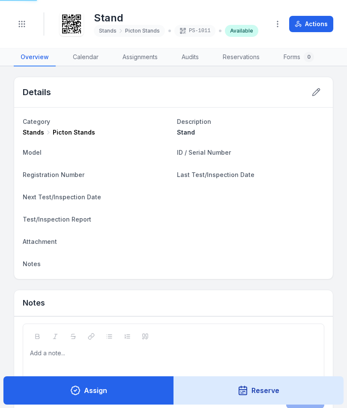 Image resolution: width=347 pixels, height=408 pixels. I want to click on h3: Notes, so click(34, 303).